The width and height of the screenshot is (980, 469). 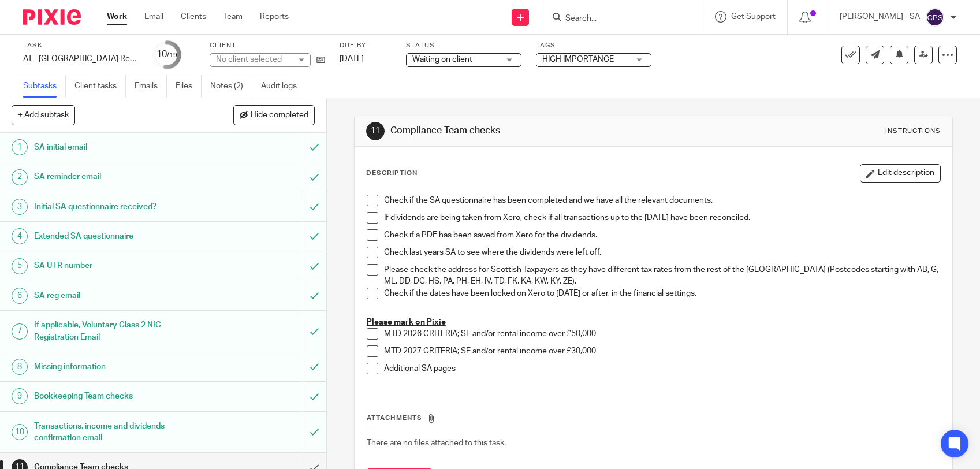 What do you see at coordinates (19, 147) in the screenshot?
I see `div: 1` at bounding box center [19, 147].